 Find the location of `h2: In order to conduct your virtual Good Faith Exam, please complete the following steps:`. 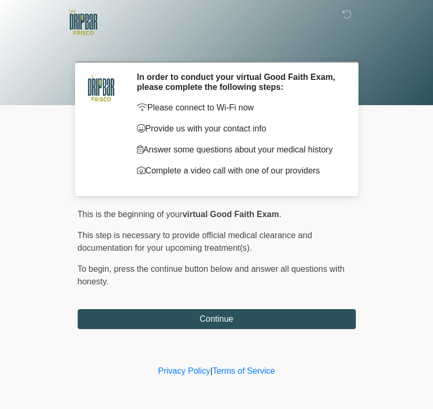

h2: In order to conduct your virtual Good Faith Exam, please complete the following steps: is located at coordinates (238, 82).